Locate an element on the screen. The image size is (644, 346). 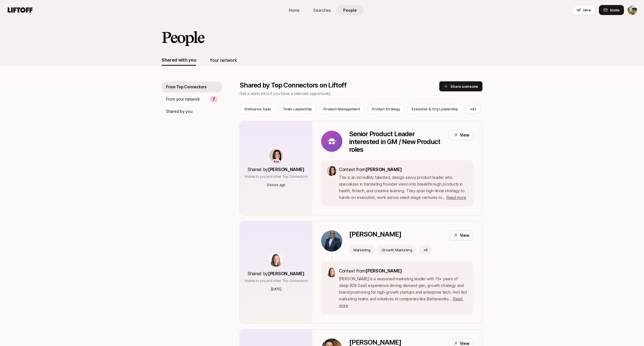
p: Growth Marketing is located at coordinates (397, 250).